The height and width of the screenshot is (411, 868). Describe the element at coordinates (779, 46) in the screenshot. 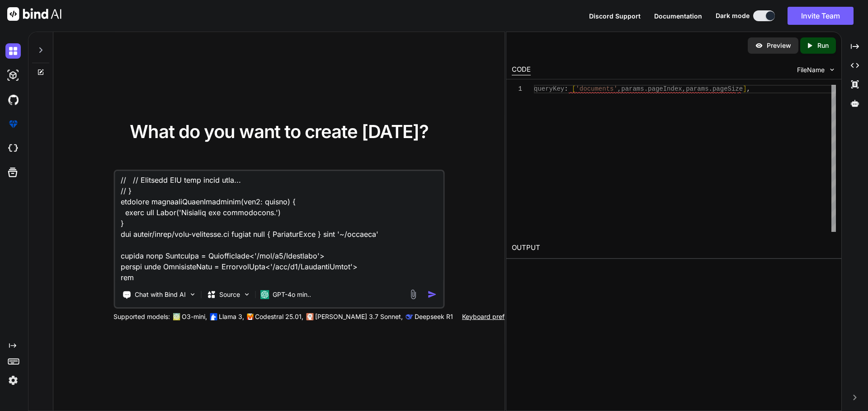

I see `p: Preview` at that location.